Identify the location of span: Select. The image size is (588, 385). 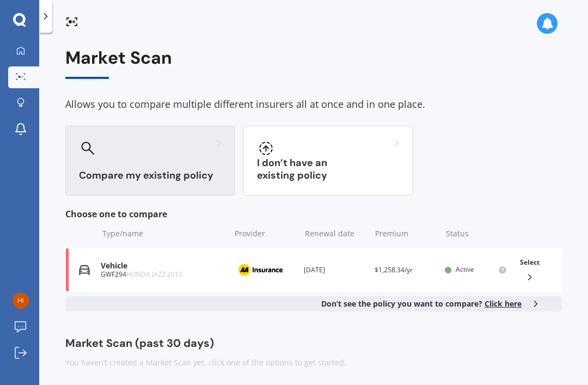
(530, 262).